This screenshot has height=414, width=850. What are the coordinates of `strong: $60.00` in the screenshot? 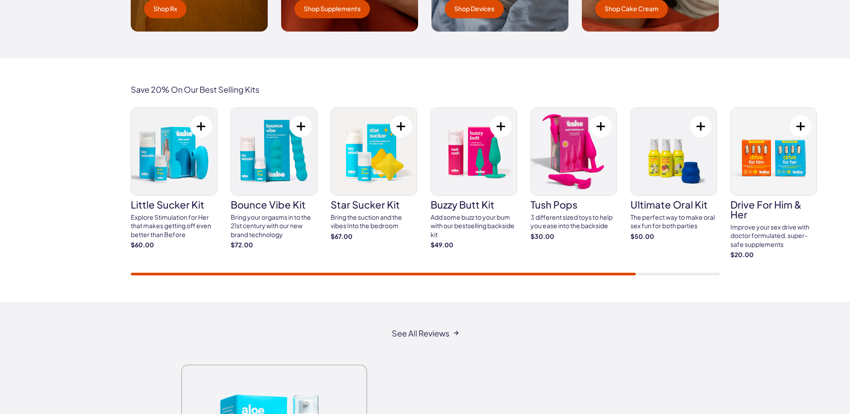 It's located at (174, 245).